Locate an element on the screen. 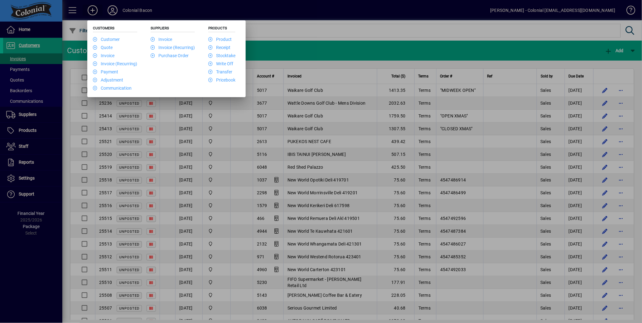 This screenshot has height=323, width=642. a: Write Off is located at coordinates (221, 64).